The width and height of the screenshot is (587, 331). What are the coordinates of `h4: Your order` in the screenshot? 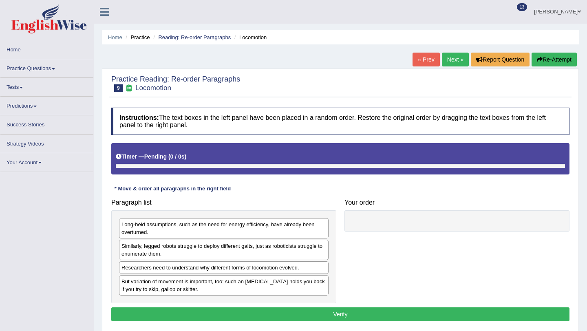 It's located at (457, 203).